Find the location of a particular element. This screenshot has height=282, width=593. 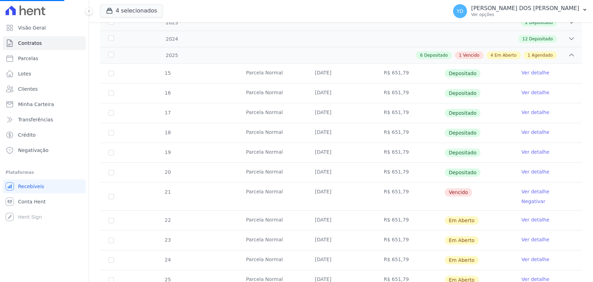

span: 19 is located at coordinates (167, 152).